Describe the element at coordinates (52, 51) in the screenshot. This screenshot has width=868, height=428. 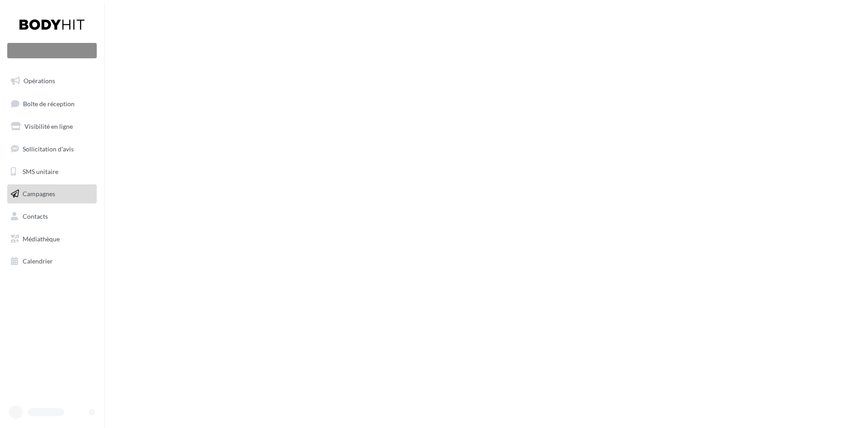
I see `div: Nouvelle campagne` at that location.